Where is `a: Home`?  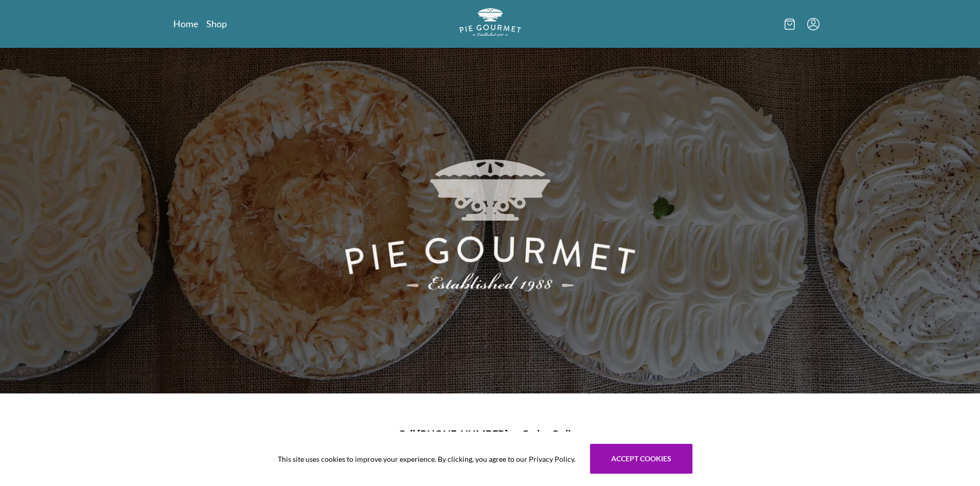 a: Home is located at coordinates (185, 24).